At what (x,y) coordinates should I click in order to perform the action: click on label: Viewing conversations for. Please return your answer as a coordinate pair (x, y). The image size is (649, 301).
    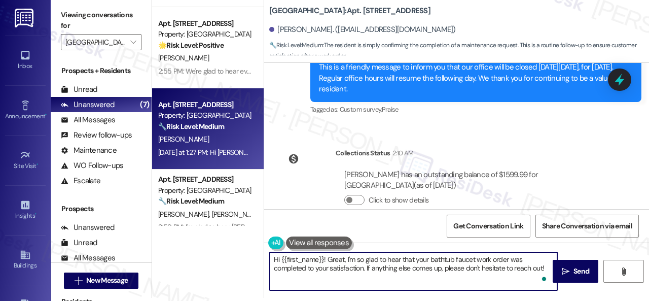
    Looking at the image, I should click on (101, 20).